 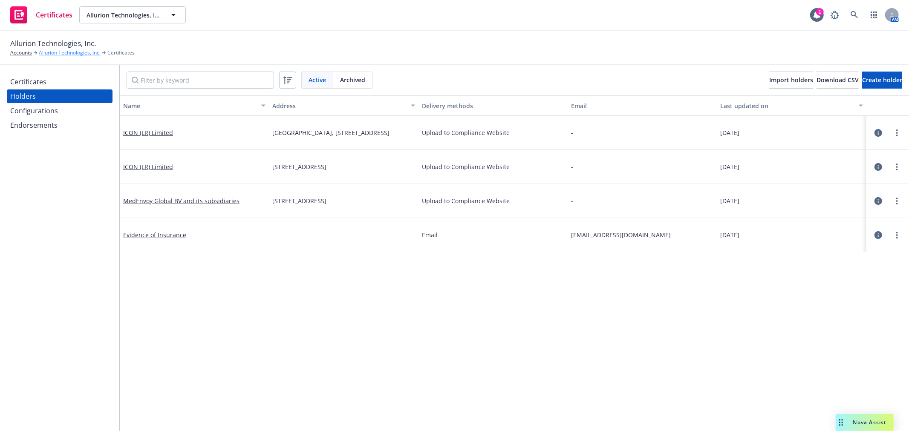 What do you see at coordinates (792, 106) in the screenshot?
I see `button: Last updated on` at bounding box center [792, 106].